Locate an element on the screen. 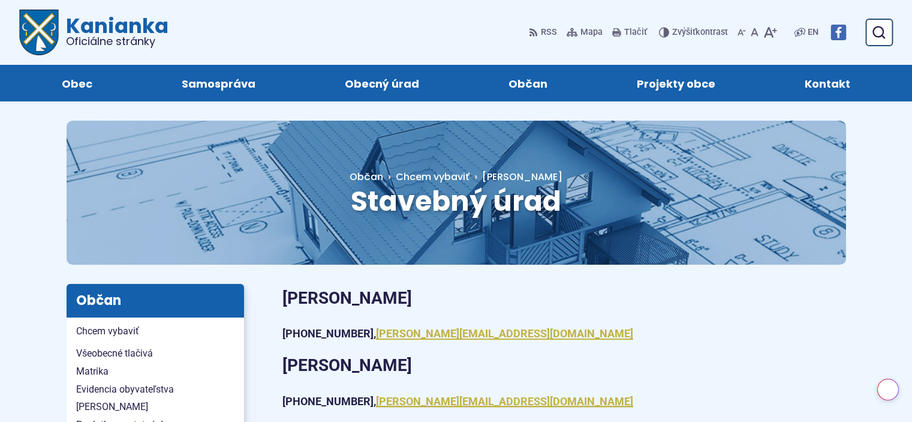 This screenshot has height=422, width=912. span: Obec is located at coordinates (77, 83).